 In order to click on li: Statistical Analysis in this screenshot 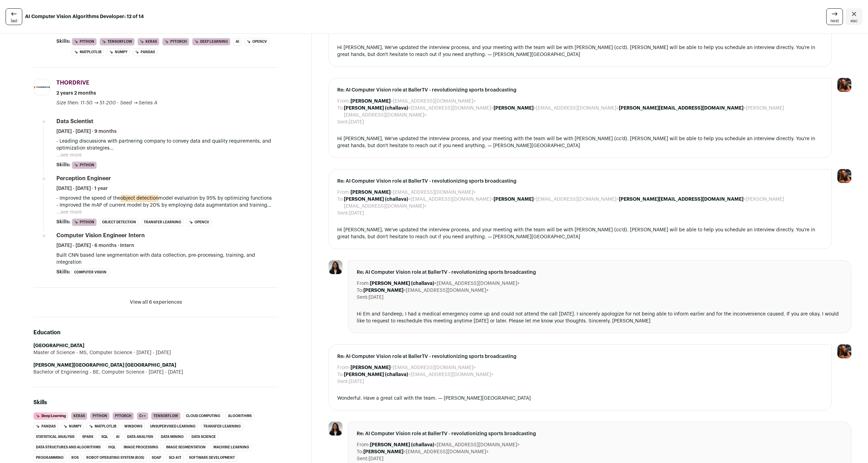, I will do `click(55, 437)`.